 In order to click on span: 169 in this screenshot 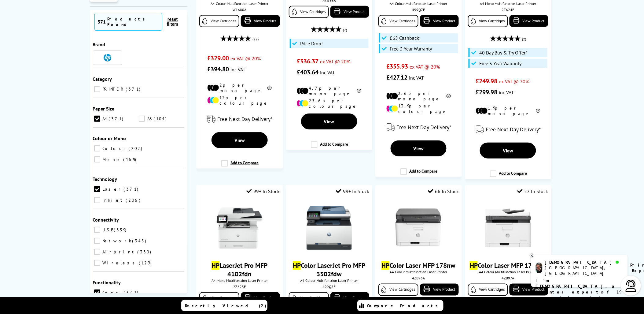, I will do `click(131, 159)`.